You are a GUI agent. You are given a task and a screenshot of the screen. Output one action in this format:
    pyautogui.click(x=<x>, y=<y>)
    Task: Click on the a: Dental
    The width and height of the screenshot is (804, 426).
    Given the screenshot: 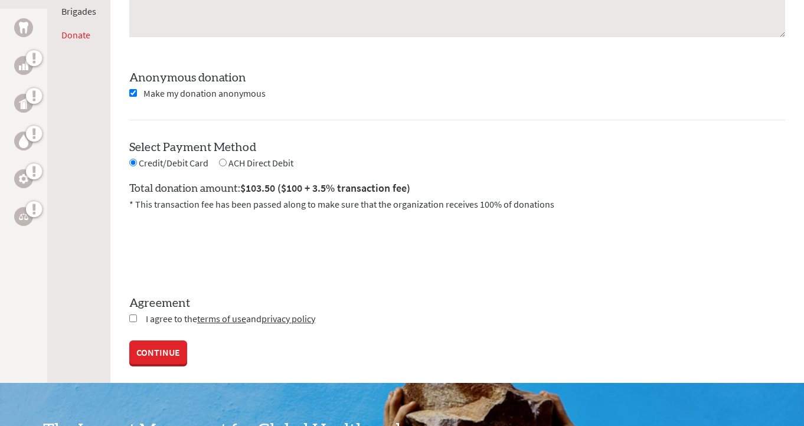 What is the action you would take?
    pyautogui.click(x=24, y=28)
    